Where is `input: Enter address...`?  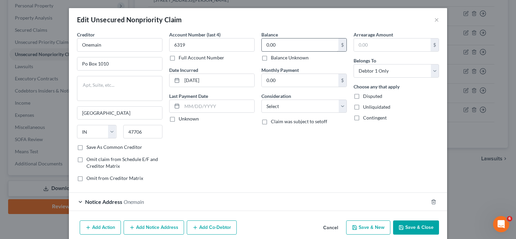 input: Enter address... is located at coordinates (120, 64).